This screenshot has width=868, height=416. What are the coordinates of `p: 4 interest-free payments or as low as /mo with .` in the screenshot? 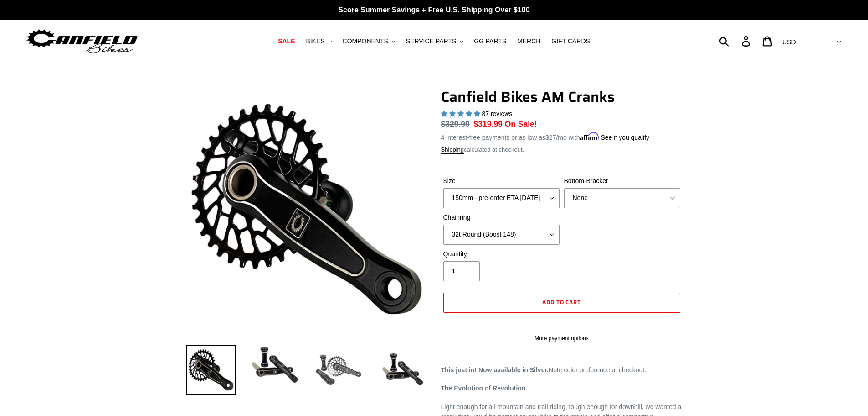 It's located at (545, 137).